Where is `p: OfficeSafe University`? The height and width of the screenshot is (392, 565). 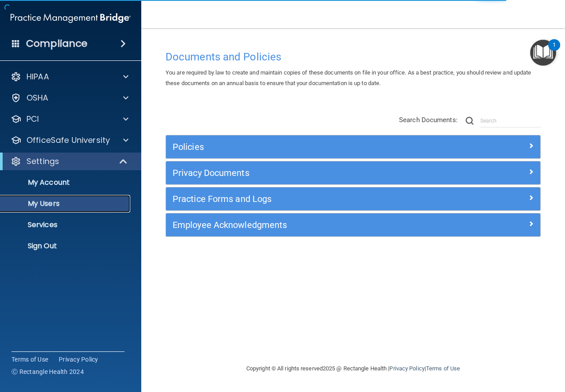
p: OfficeSafe University is located at coordinates (68, 140).